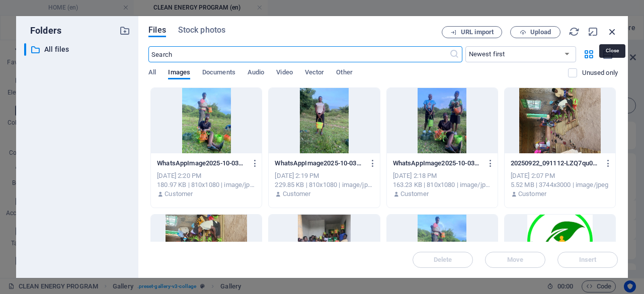  What do you see at coordinates (344, 73) in the screenshot?
I see `span: Other` at bounding box center [344, 73].